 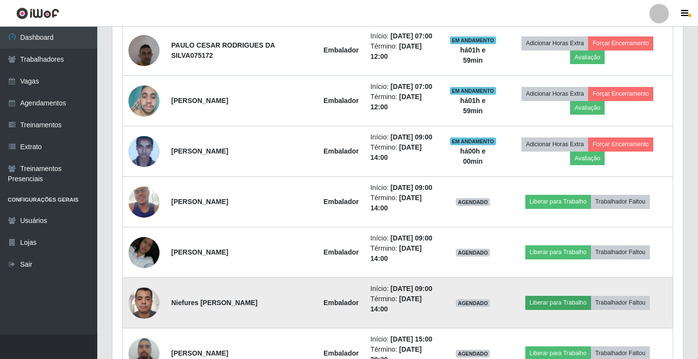 What do you see at coordinates (144, 202) in the screenshot?
I see `img: 1751474916234.jpeg` at bounding box center [144, 202].